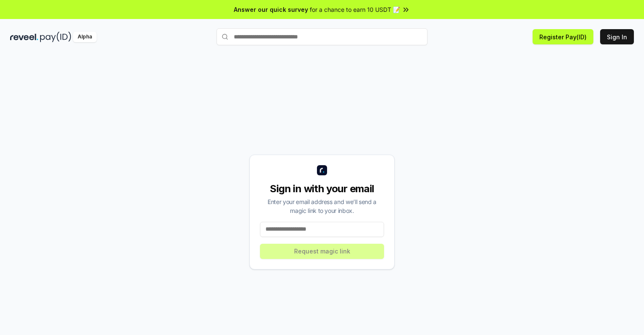 The height and width of the screenshot is (335, 644). Describe the element at coordinates (322, 170) in the screenshot. I see `img: logo_small` at that location.